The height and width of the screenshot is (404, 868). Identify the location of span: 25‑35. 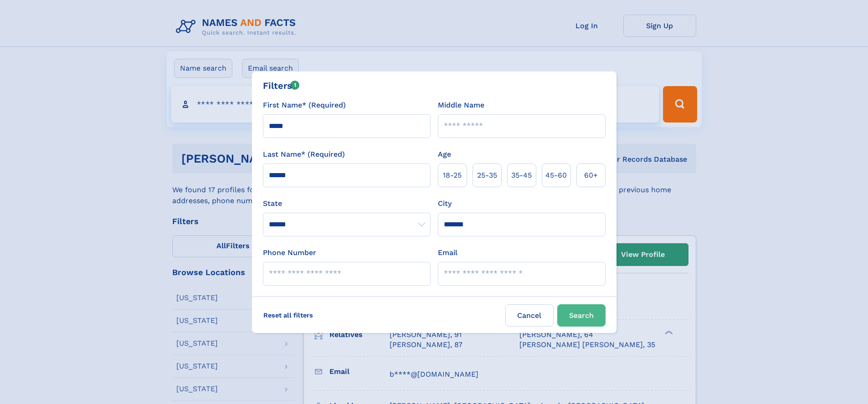
(487, 176).